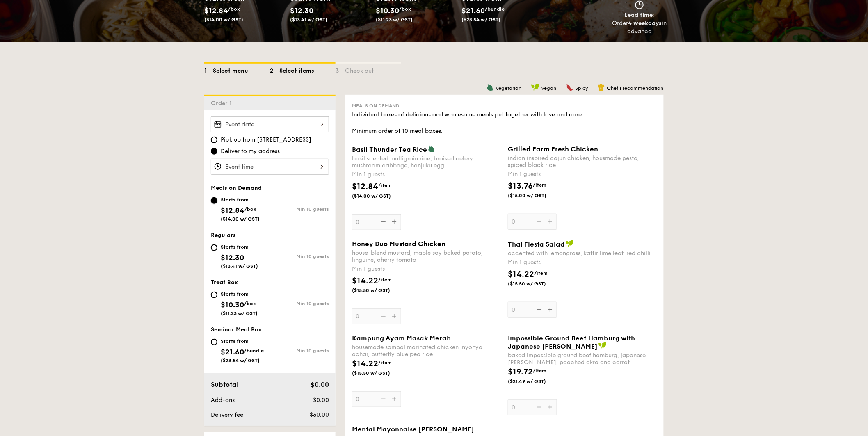 The width and height of the screenshot is (868, 436). What do you see at coordinates (223, 400) in the screenshot?
I see `span: Add-ons` at bounding box center [223, 400].